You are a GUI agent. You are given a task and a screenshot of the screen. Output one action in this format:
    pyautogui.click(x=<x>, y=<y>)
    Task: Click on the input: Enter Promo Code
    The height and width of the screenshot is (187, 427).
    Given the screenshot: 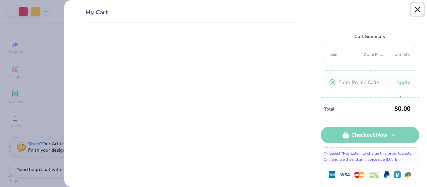 What is the action you would take?
    pyautogui.click(x=370, y=82)
    